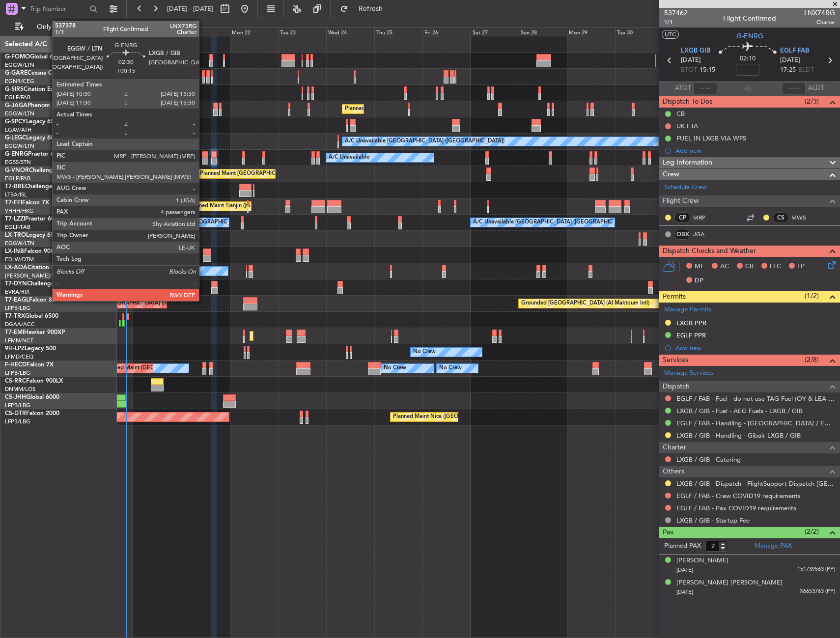  I want to click on div: CP, so click(683, 218).